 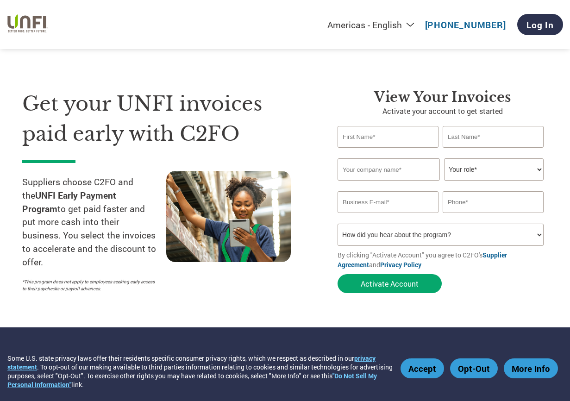 What do you see at coordinates (494, 137) in the screenshot?
I see `input: Last Name*` at bounding box center [494, 137].